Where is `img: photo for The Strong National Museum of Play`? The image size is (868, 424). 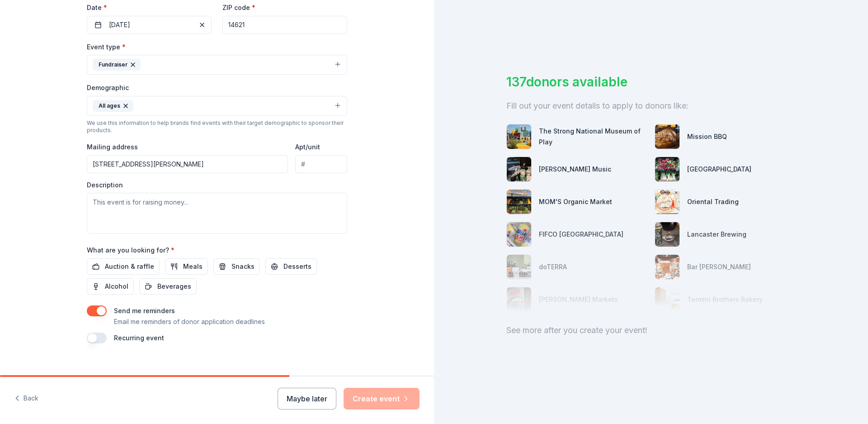 img: photo for The Strong National Museum of Play is located at coordinates (519, 136).